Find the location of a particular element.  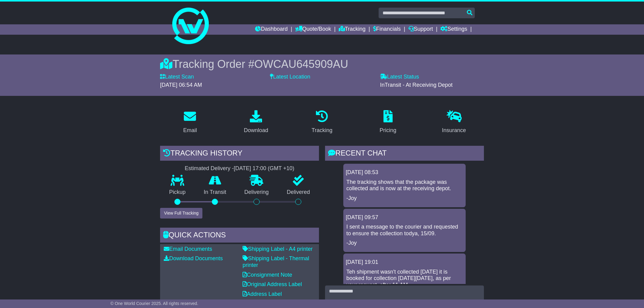

a: Pricing is located at coordinates (388, 122).